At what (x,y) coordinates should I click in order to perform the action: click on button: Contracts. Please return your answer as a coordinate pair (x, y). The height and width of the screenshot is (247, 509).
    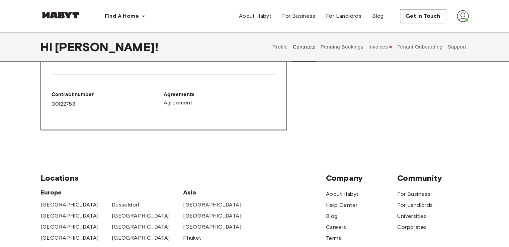
    Looking at the image, I should click on (304, 47).